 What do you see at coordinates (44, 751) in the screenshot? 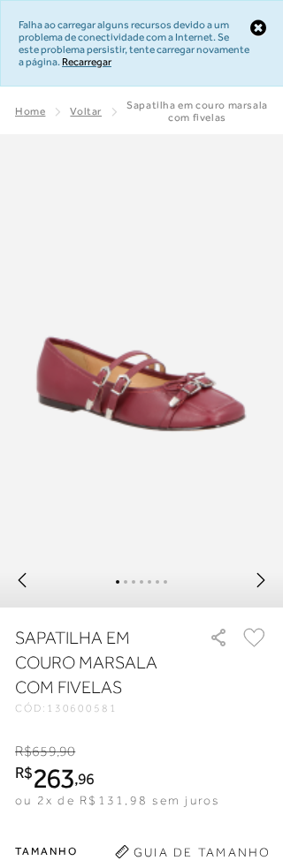
I see `span: 659` at bounding box center [44, 751].